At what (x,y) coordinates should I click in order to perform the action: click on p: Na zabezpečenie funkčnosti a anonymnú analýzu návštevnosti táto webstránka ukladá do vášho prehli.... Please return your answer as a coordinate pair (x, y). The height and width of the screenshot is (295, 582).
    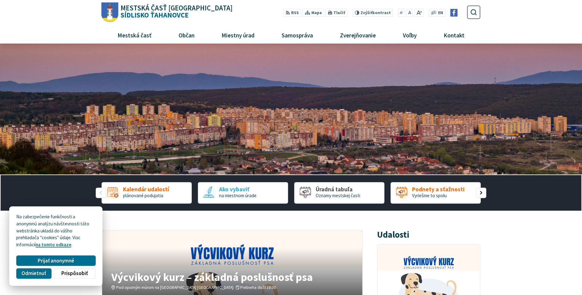
    Looking at the image, I should click on (56, 231).